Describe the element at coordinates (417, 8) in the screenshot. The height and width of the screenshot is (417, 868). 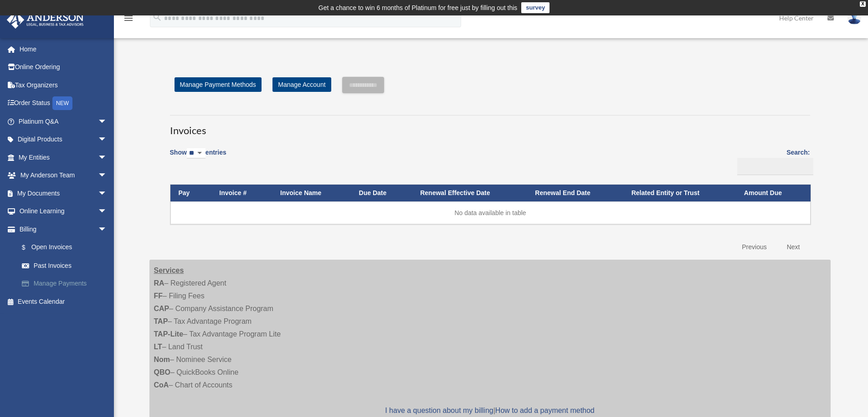
I see `div: Get a chance to win 6 months of Platinum for free just by filling out this` at that location.